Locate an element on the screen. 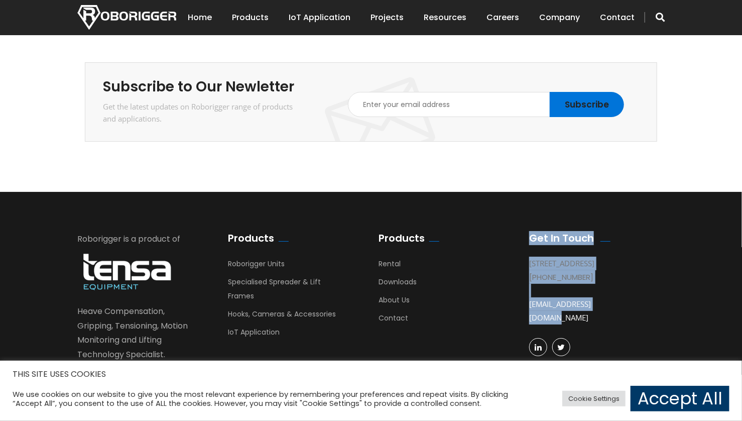 This screenshot has width=742, height=421. a: Company is located at coordinates (559, 18).